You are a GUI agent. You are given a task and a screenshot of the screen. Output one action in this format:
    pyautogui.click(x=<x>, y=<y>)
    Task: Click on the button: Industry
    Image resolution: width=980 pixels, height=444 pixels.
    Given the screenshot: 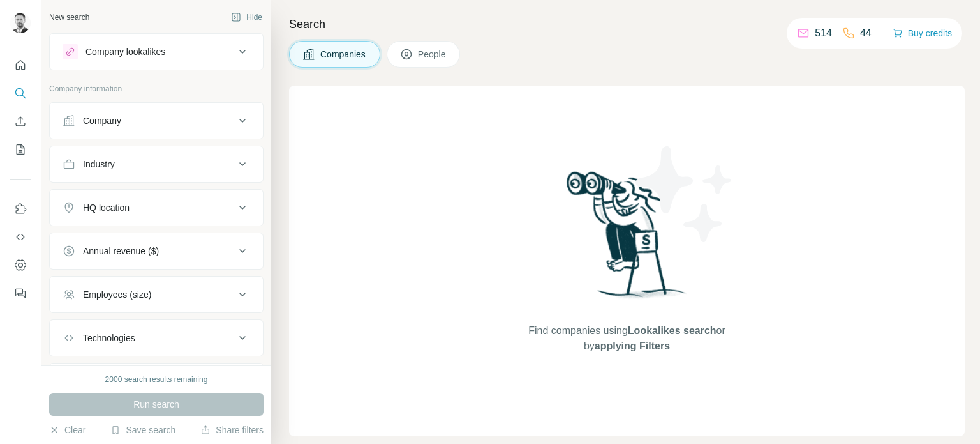 What is the action you would take?
    pyautogui.click(x=156, y=164)
    